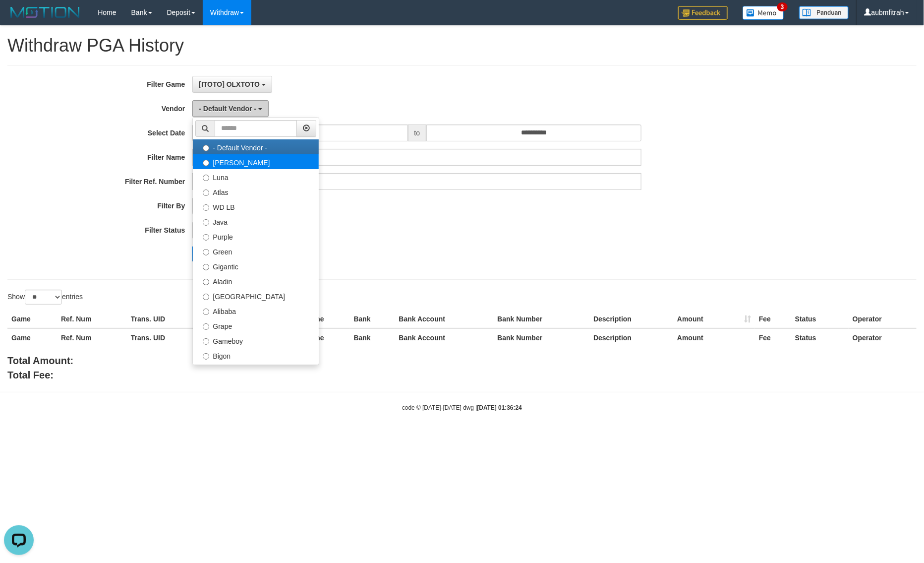  What do you see at coordinates (256, 281) in the screenshot?
I see `label: Aladin` at bounding box center [256, 281].